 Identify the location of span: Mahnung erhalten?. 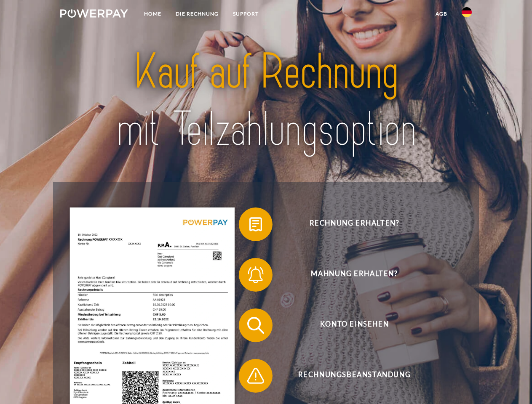
(355, 275).